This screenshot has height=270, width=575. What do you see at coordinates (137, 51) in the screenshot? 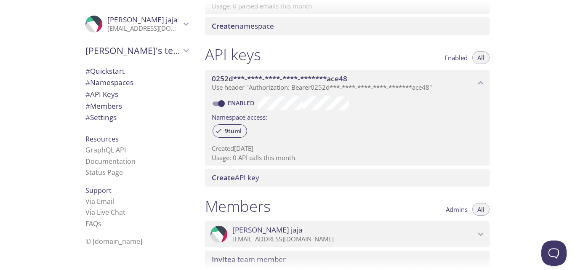
I see `div: Jalal's team` at bounding box center [137, 51].